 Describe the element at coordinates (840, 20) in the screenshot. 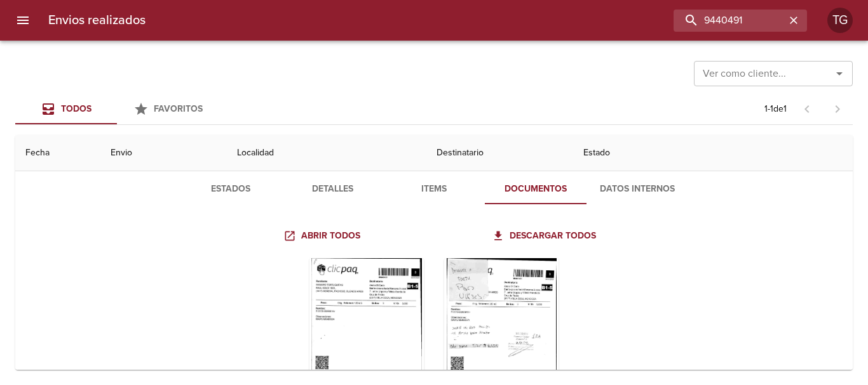

I see `div: Abrir información de usuario` at that location.